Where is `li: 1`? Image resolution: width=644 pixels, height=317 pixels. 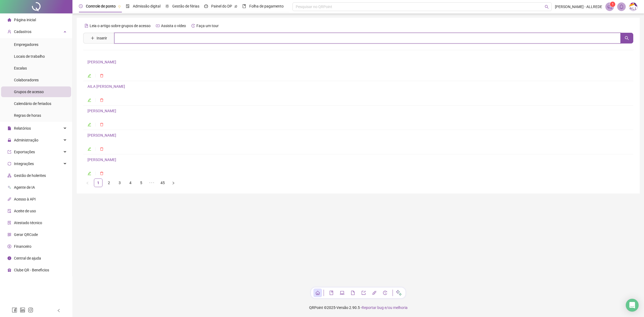
li: 1 is located at coordinates (98, 183).